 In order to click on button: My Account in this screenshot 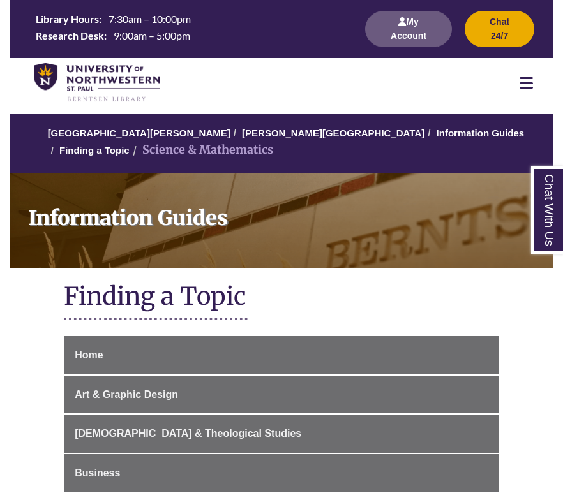, I will do `click(408, 29)`.